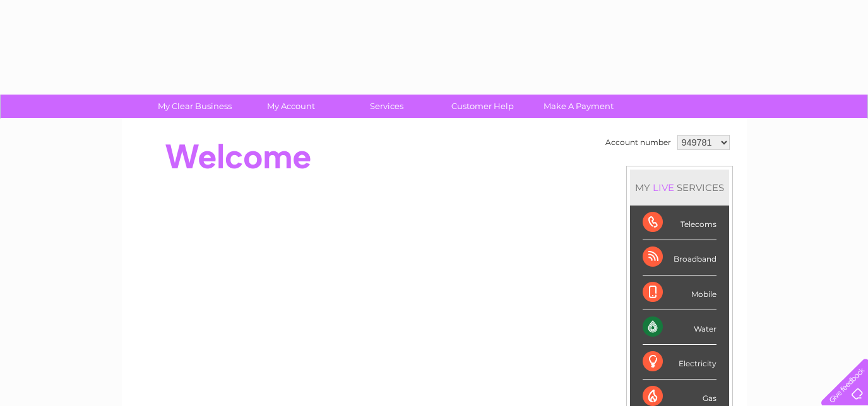 The height and width of the screenshot is (406, 868). What do you see at coordinates (679, 362) in the screenshot?
I see `div: Electricity` at bounding box center [679, 362].